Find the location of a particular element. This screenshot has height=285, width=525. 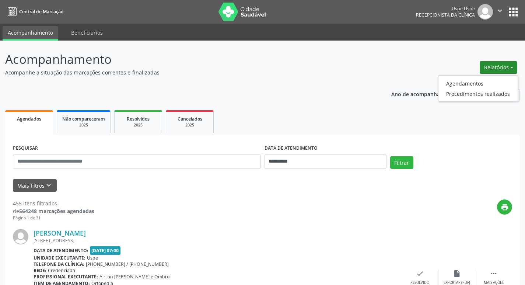

a: Acompanhamento is located at coordinates (30, 33).